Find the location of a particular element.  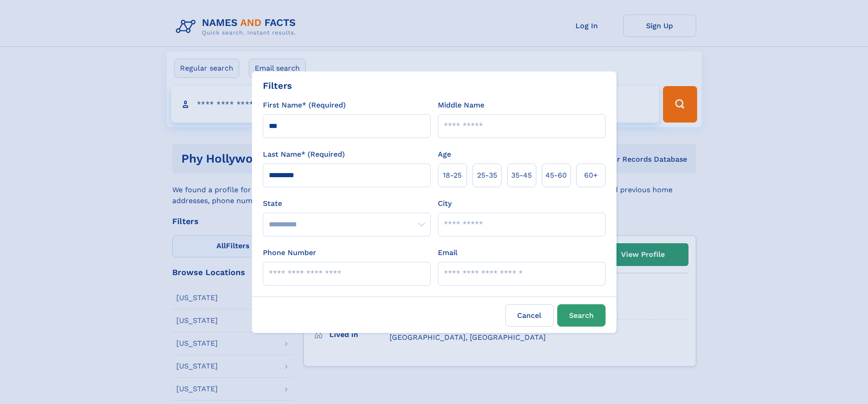

label: First Name* (Required) is located at coordinates (305, 105).